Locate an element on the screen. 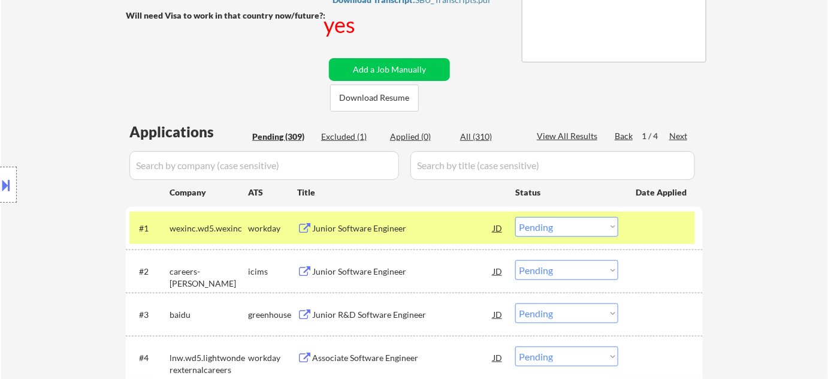 The image size is (828, 379). div: Title is located at coordinates (400, 192).